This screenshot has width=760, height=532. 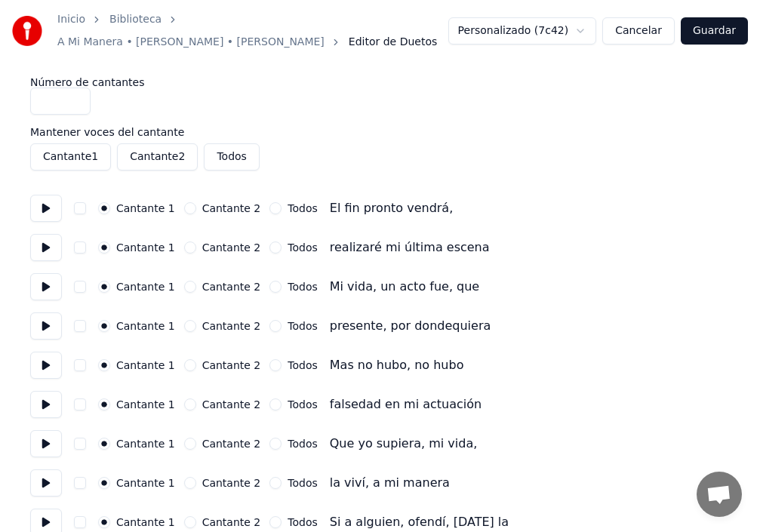 I want to click on button: Guardar, so click(x=714, y=31).